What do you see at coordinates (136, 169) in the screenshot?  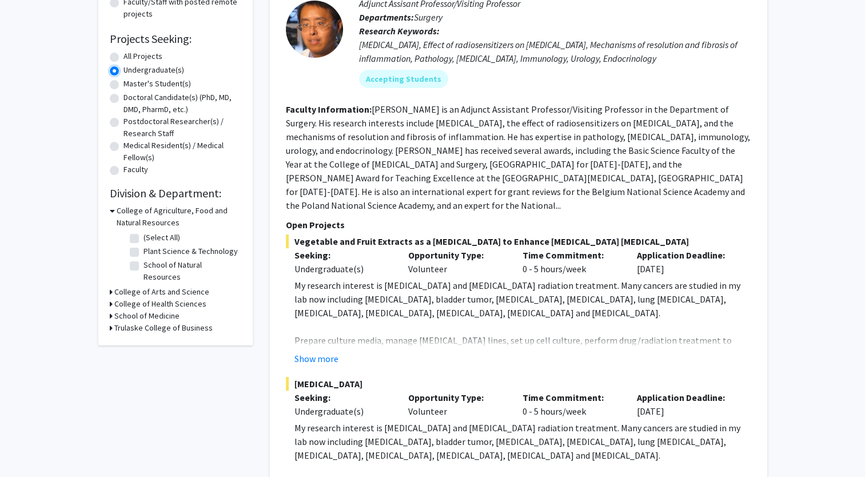 I see `label: Faculty` at bounding box center [136, 169].